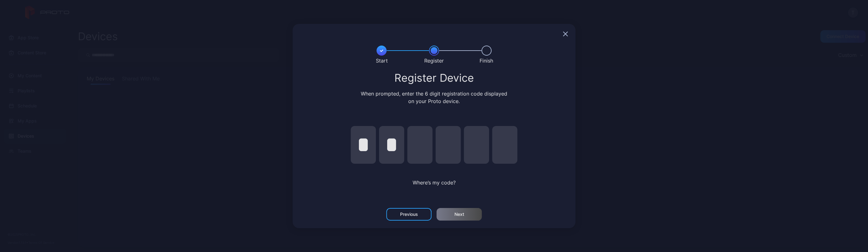 The height and width of the screenshot is (252, 868). I want to click on input: pin code 6 of 6, so click(505, 145).